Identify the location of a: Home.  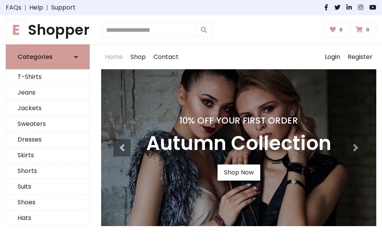
(114, 57).